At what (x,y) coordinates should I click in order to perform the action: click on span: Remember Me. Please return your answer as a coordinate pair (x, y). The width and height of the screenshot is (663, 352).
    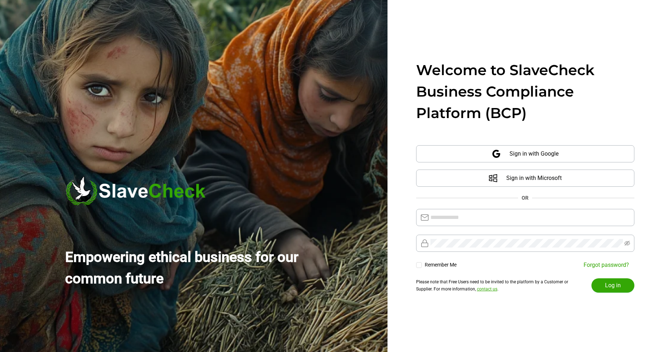
    Looking at the image, I should click on (440, 265).